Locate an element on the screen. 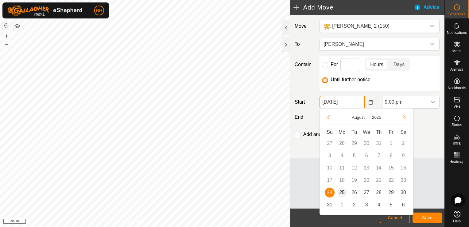  td: 10 is located at coordinates (330, 168).